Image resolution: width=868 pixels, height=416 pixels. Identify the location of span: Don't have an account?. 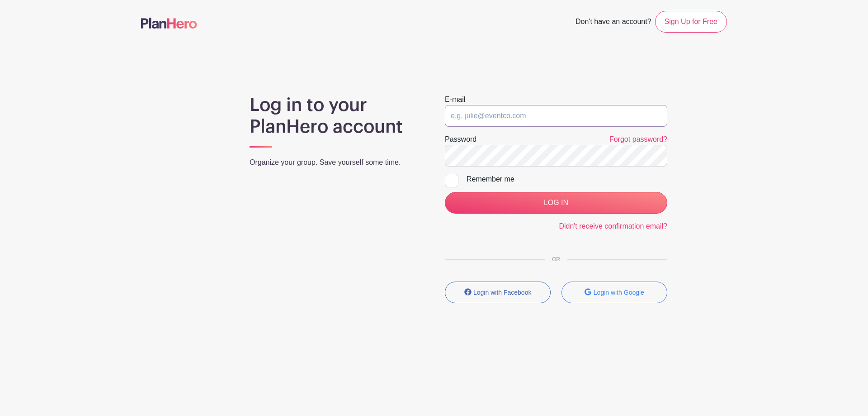
(613, 22).